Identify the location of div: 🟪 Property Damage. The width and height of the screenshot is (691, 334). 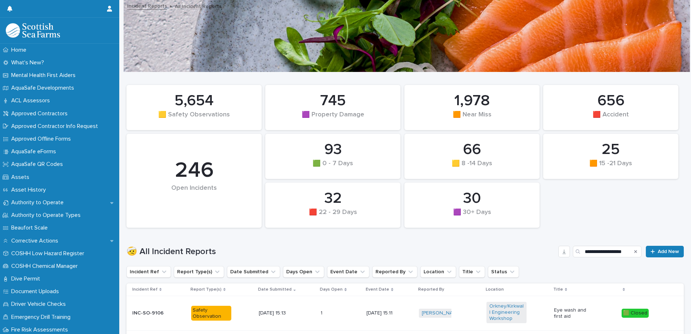
(333, 118).